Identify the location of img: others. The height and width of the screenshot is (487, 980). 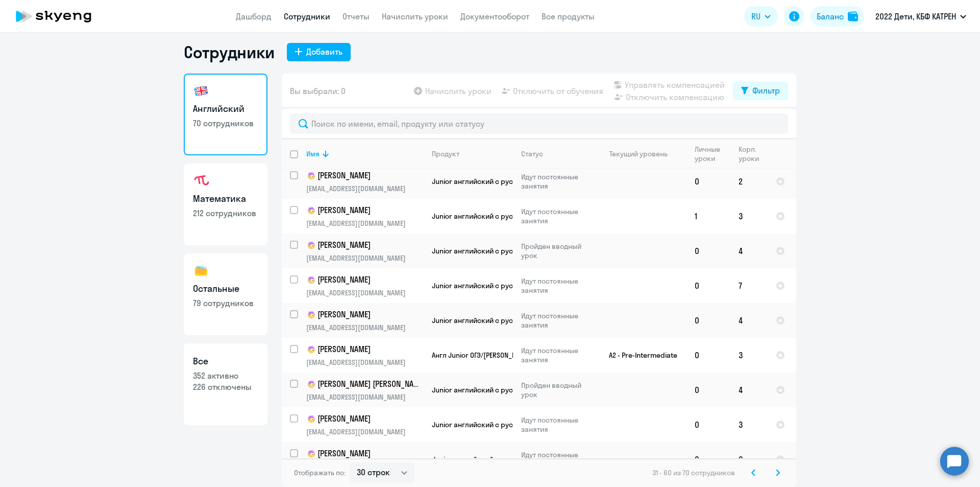
(201, 271).